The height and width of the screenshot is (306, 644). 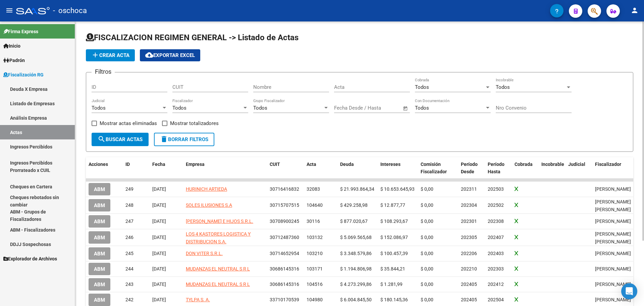 I want to click on span: 202301, so click(x=469, y=221).